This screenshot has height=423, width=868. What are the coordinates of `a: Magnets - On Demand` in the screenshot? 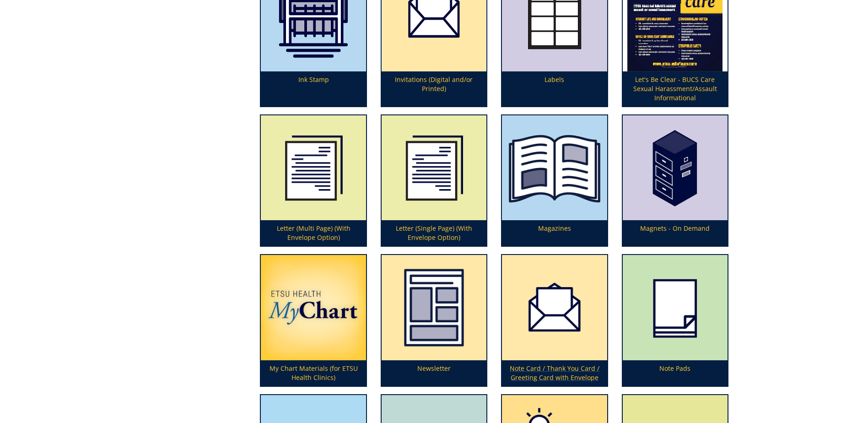 It's located at (675, 180).